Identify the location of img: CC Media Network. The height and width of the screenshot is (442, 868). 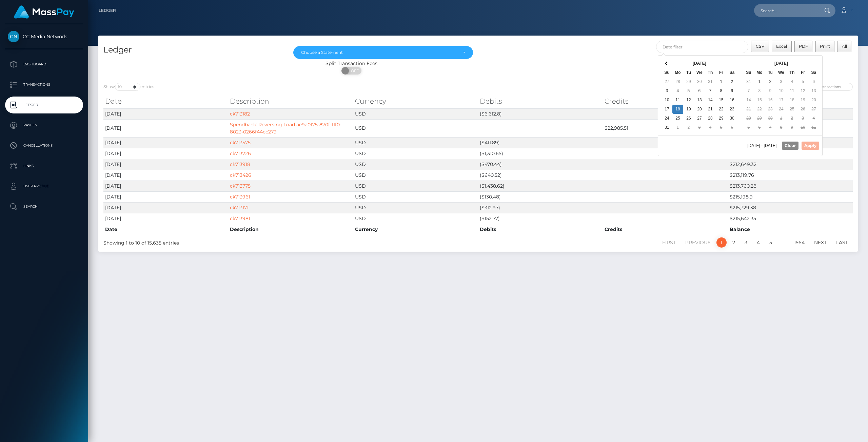
(13, 37).